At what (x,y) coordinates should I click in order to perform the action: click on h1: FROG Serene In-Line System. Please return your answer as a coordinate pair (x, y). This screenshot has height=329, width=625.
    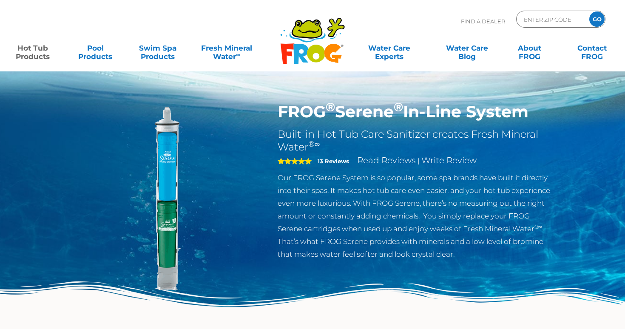
    Looking at the image, I should click on (416, 112).